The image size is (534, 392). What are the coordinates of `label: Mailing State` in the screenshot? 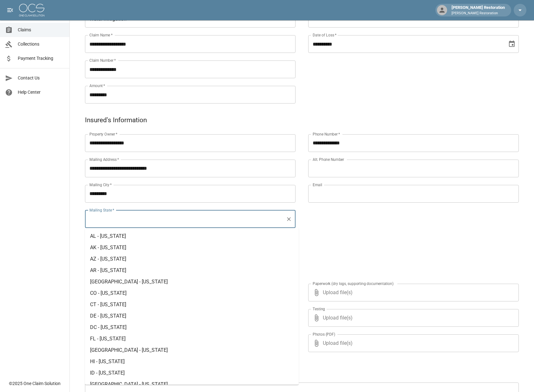 It's located at (102, 210).